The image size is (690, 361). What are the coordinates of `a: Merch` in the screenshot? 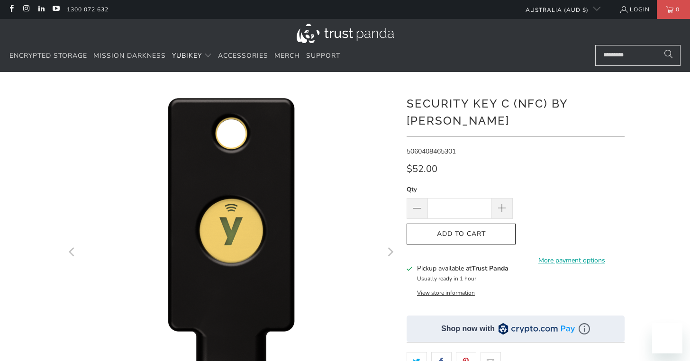 It's located at (287, 56).